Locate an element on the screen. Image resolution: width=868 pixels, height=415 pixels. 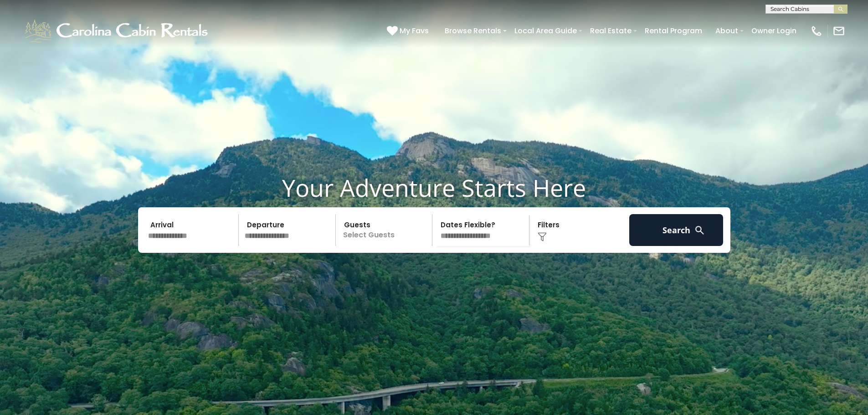
a: My Favs is located at coordinates (409, 31).